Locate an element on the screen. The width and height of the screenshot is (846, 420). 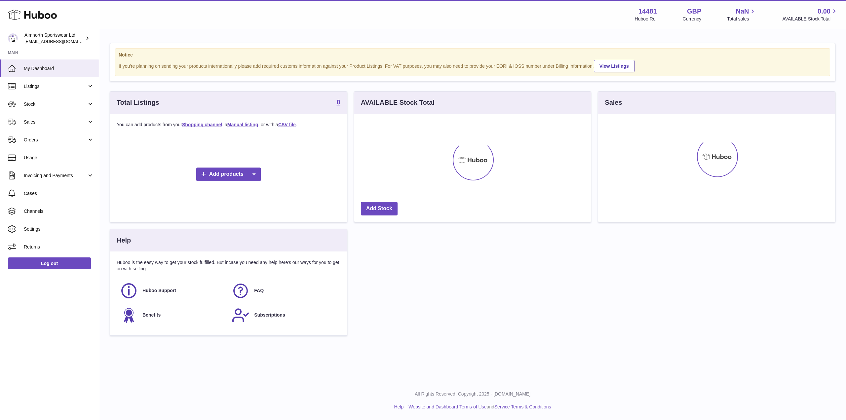
div: Huboo Ref is located at coordinates (646, 19).